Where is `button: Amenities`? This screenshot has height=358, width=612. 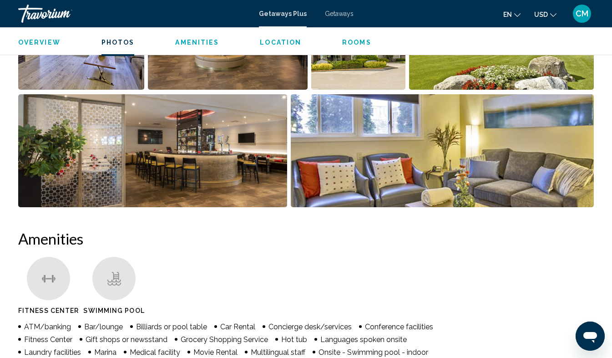 button: Amenities is located at coordinates (197, 42).